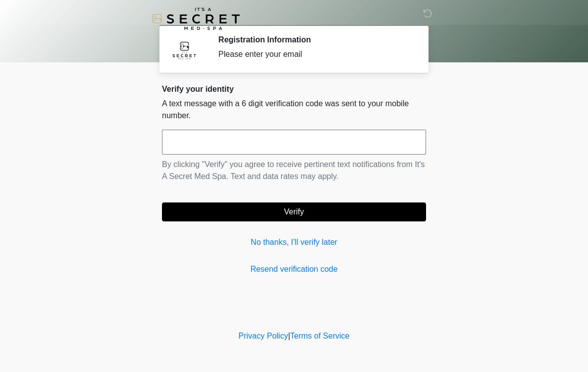 This screenshot has width=588, height=372. I want to click on a: Terms of Service, so click(320, 335).